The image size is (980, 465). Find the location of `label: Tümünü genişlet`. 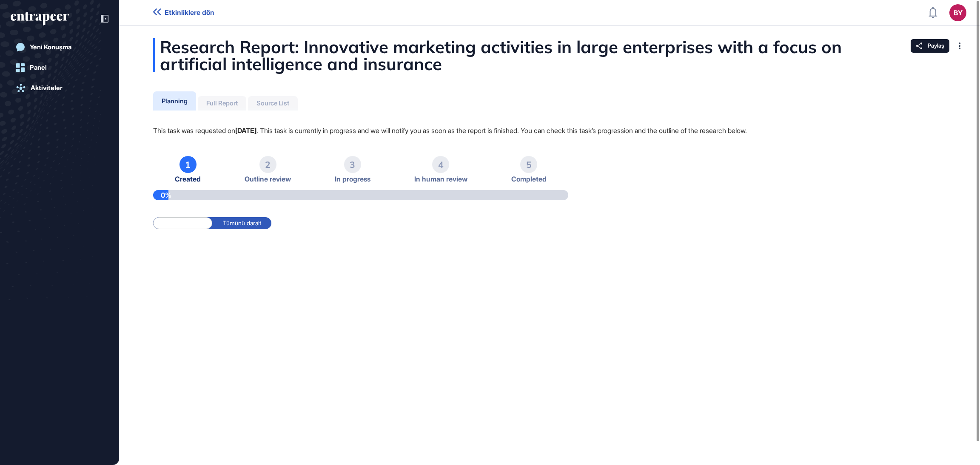

label: Tümünü genişlet is located at coordinates (183, 223).